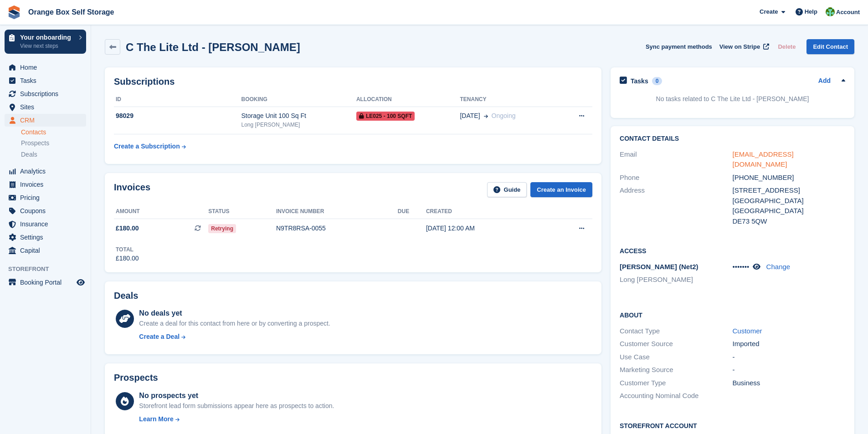  Describe the element at coordinates (732, 250) in the screenshot. I see `h2: Access` at that location.